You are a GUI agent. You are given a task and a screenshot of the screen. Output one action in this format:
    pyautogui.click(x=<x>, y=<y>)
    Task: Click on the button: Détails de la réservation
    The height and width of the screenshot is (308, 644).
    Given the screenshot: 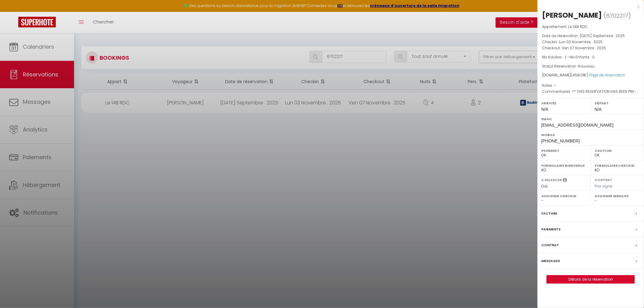 What is the action you would take?
    pyautogui.click(x=591, y=279)
    